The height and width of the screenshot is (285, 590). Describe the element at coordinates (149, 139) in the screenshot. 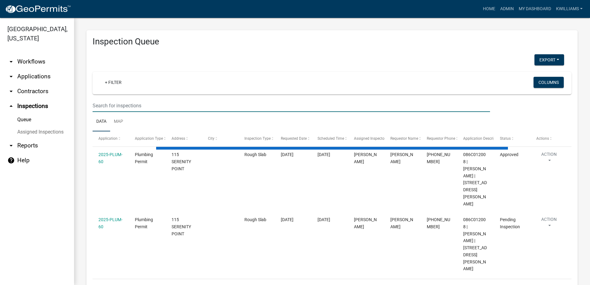

I see `span: Application Type` at that location.